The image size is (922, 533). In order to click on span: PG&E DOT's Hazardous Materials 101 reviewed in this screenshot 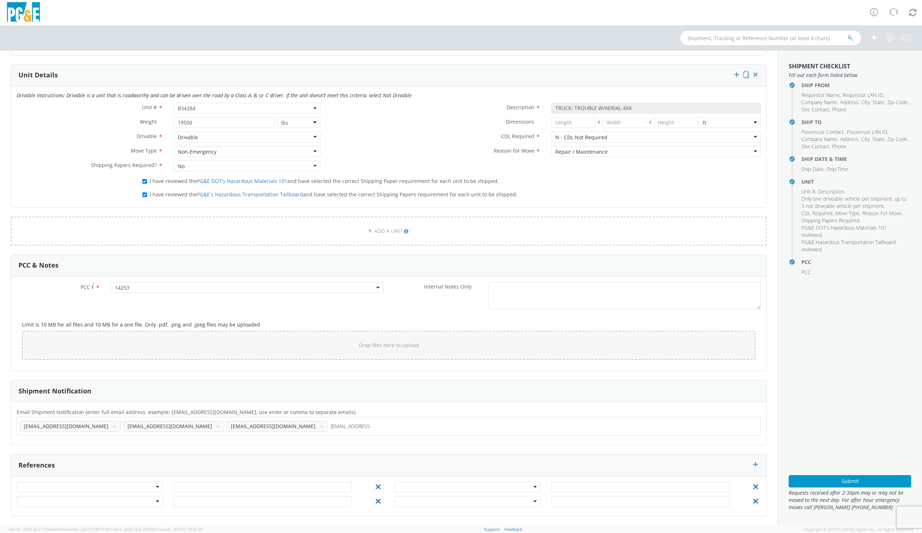, I will do `click(844, 231)`.